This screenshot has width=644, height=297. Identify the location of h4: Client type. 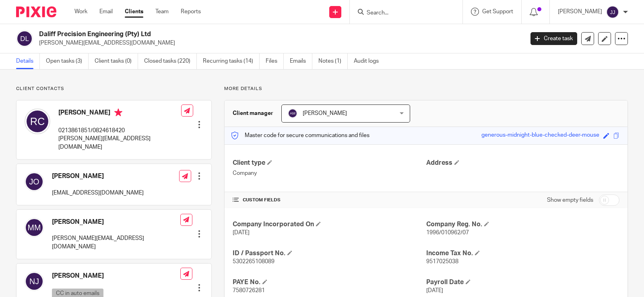
(329, 163).